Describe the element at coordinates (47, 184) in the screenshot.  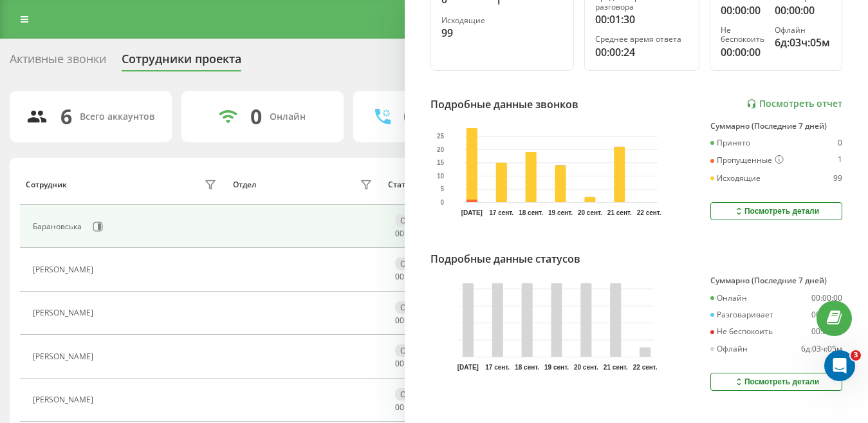
I see `div: Сотрудник` at that location.